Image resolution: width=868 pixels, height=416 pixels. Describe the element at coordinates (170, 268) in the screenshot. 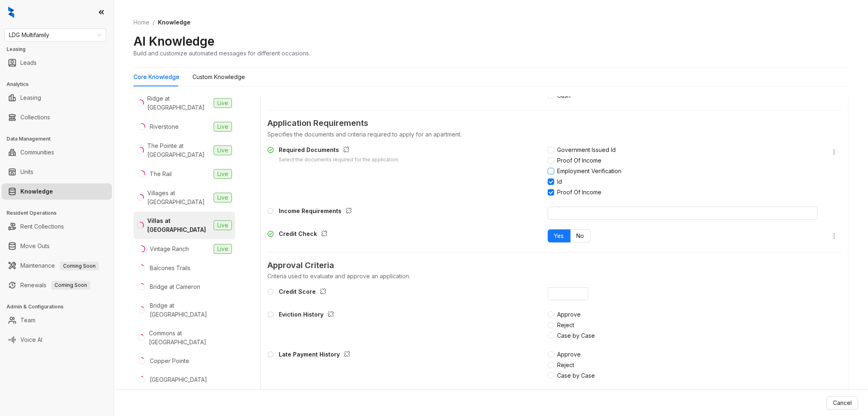

I see `div: Balcones Trails` at that location.